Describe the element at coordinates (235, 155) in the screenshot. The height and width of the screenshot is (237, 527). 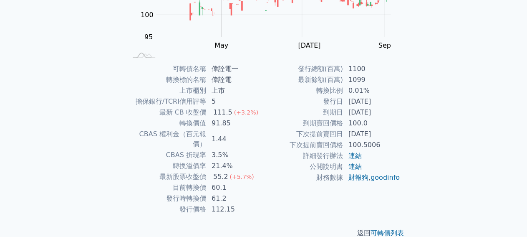
I see `td: 3.5%` at that location.